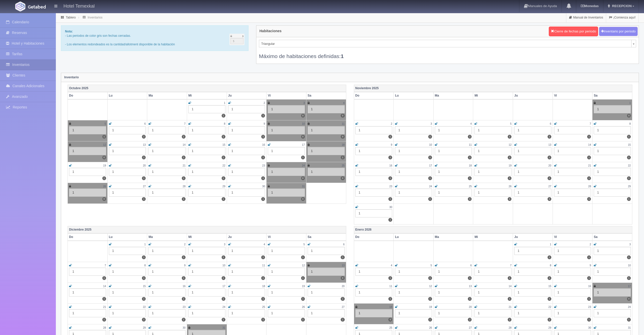 The height and width of the screenshot is (335, 644). I want to click on img: cutoff.png, so click(237, 39).